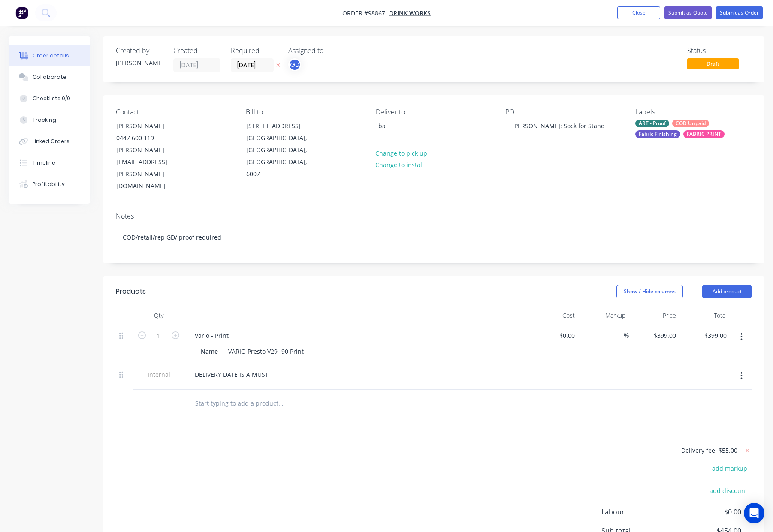 The width and height of the screenshot is (773, 532). Describe the element at coordinates (434, 216) in the screenshot. I see `div: Notes` at that location.